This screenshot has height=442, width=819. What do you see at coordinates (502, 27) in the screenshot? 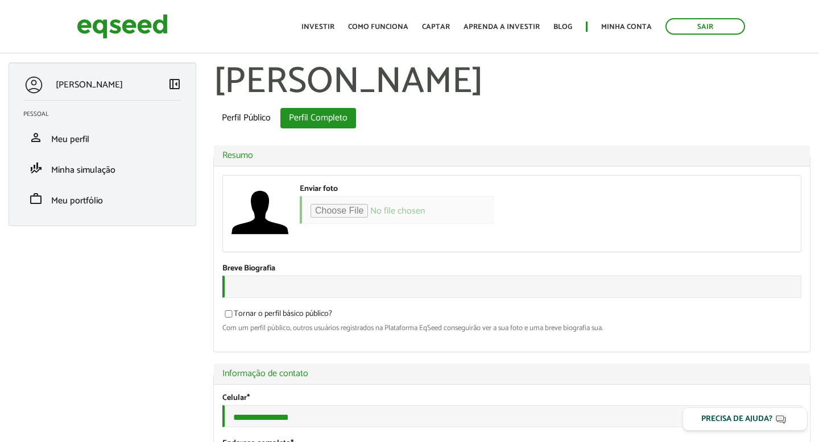
I see `a: Aprenda a investir` at bounding box center [502, 27].